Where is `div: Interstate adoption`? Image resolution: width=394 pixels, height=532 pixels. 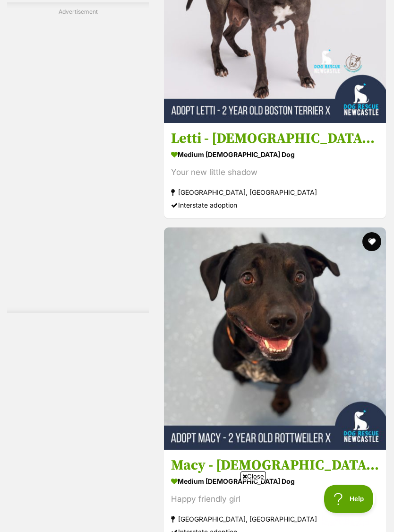 div: Interstate adoption is located at coordinates (275, 204).